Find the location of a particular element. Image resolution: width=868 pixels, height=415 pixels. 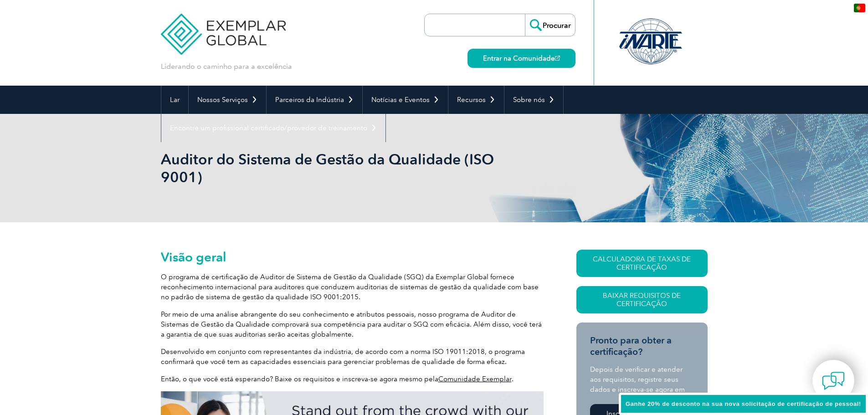

a: Parceiros da Indústria is located at coordinates (314, 100).